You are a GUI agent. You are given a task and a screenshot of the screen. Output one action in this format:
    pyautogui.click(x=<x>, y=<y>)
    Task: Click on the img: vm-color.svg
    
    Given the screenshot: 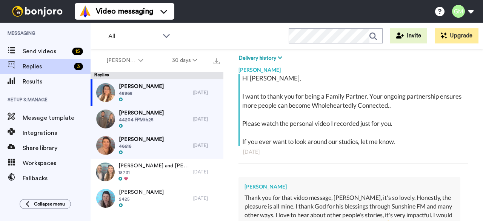 What is the action you would take?
    pyautogui.click(x=85, y=11)
    